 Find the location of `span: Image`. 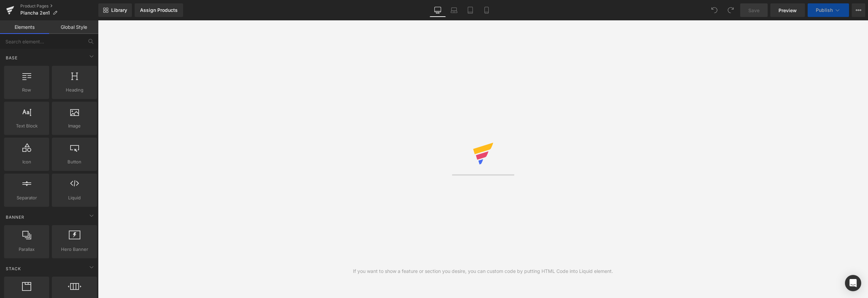

span: Image is located at coordinates (74, 126).